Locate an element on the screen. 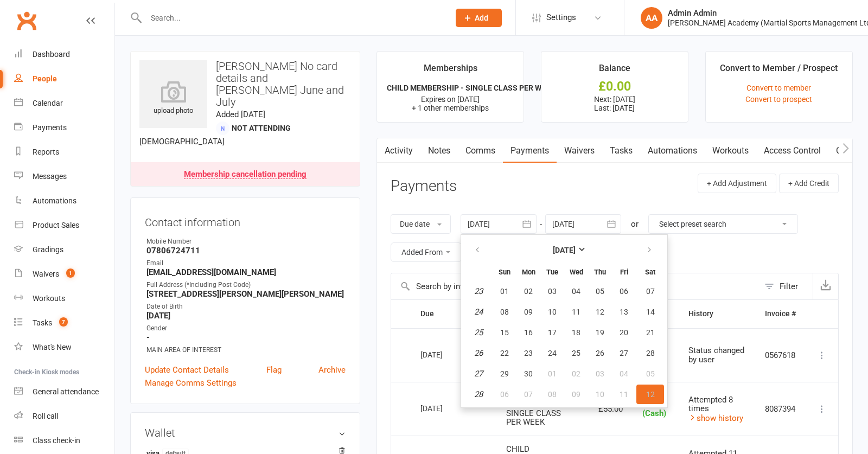  div: Class check-in is located at coordinates (56, 441).